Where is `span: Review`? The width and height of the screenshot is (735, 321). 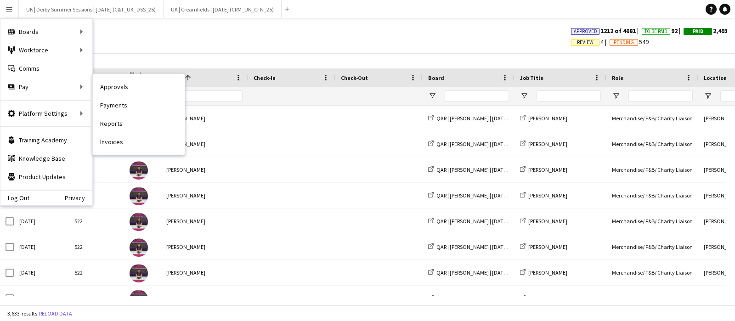 span: Review is located at coordinates (585, 42).